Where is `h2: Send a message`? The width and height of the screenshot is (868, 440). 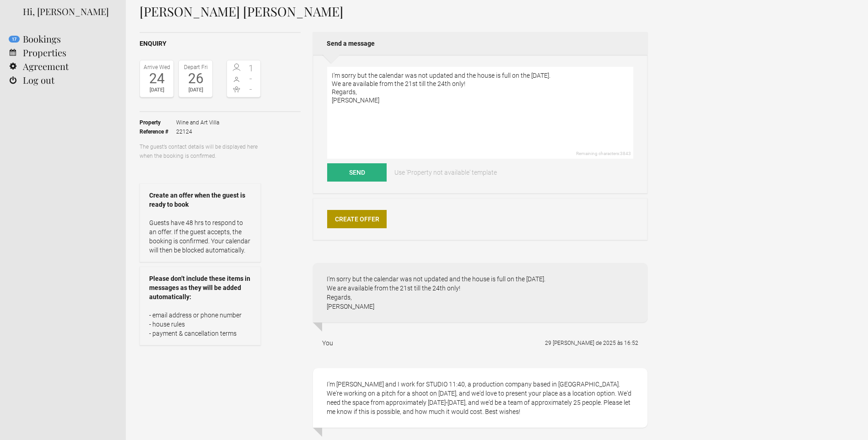
h2: Send a message is located at coordinates (480, 43).